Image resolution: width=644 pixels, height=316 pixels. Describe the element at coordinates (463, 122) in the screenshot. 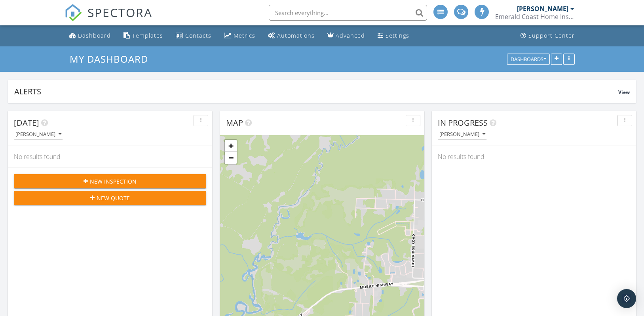

I see `span: In Progress` at that location.